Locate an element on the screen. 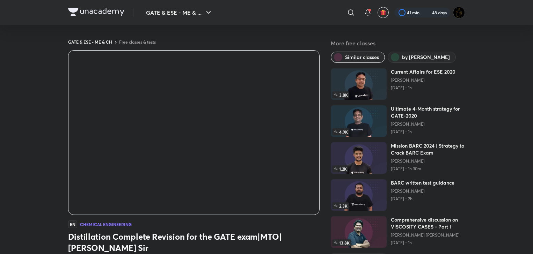 The height and width of the screenshot is (254, 533). img: streak is located at coordinates (427, 13).